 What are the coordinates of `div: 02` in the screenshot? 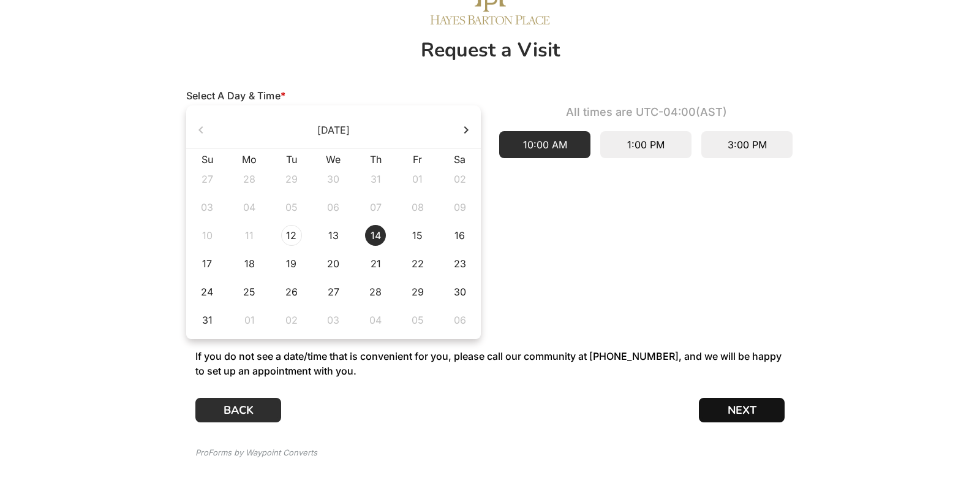 It's located at (292, 320).